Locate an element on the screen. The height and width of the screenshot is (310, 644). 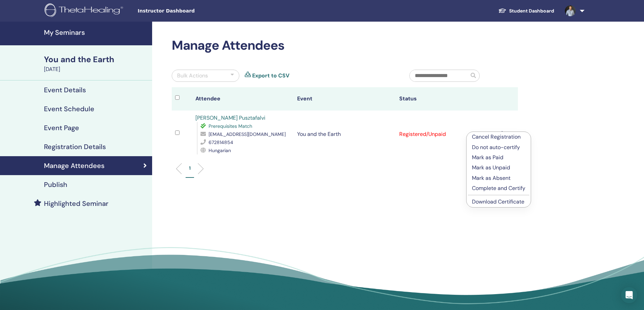
span: Instructor Dashboard is located at coordinates (188, 11).